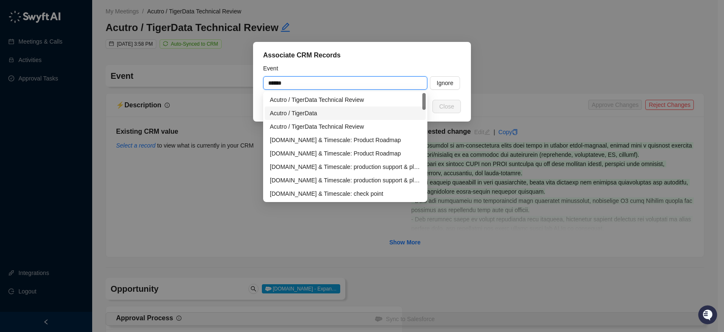 The height and width of the screenshot is (332, 724). What do you see at coordinates (445, 83) in the screenshot?
I see `span: Ignore` at bounding box center [445, 83].